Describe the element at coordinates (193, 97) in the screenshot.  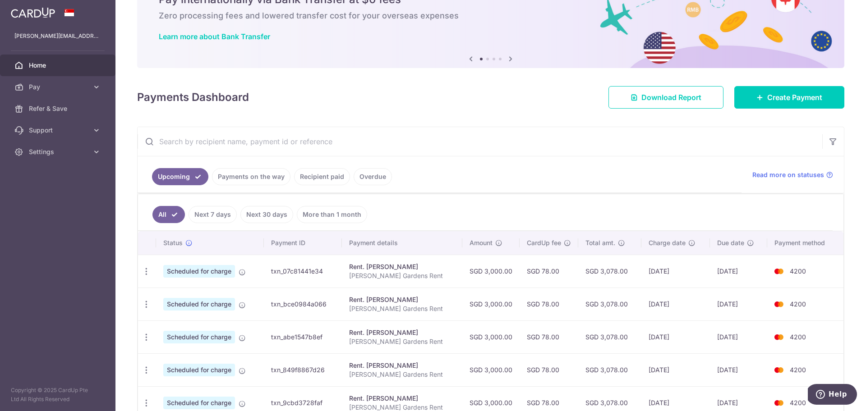
I see `h4: Payments Dashboard` at that location.